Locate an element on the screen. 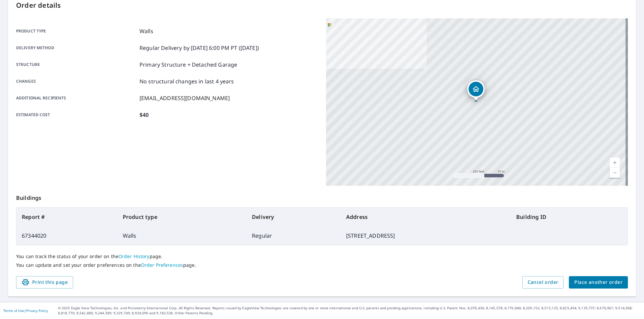  a: Order History is located at coordinates (134, 256).